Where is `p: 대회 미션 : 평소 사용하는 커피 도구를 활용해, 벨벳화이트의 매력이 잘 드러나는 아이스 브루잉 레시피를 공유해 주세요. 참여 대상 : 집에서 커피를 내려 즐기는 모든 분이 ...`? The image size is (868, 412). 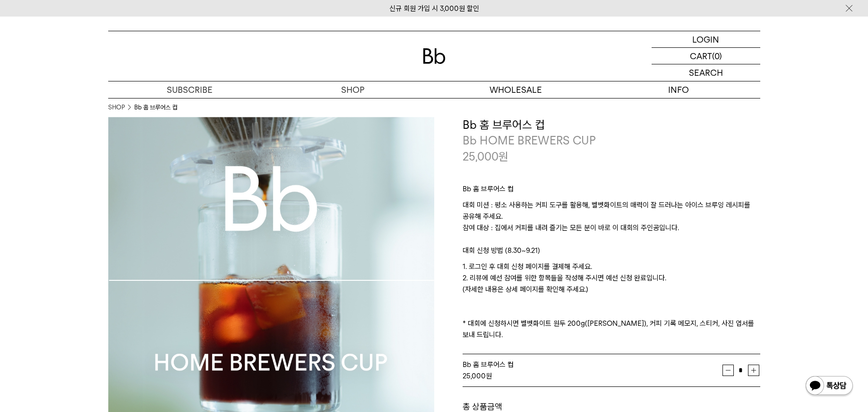 p: 대회 미션 : 평소 사용하는 커피 도구를 활용해, 벨벳화이트의 매력이 잘 드러나는 아이스 브루잉 레시피를 공유해 주세요. 참여 대상 : 집에서 커피를 내려 즐기는 모든 분이 ... is located at coordinates (611, 222).